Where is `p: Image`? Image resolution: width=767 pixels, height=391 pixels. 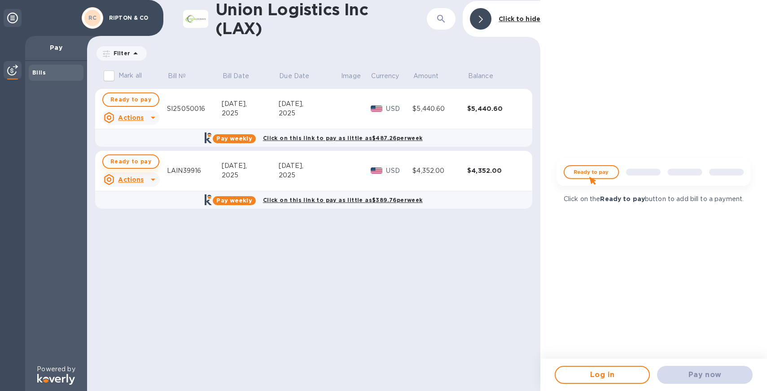
p: Image is located at coordinates (351, 76).